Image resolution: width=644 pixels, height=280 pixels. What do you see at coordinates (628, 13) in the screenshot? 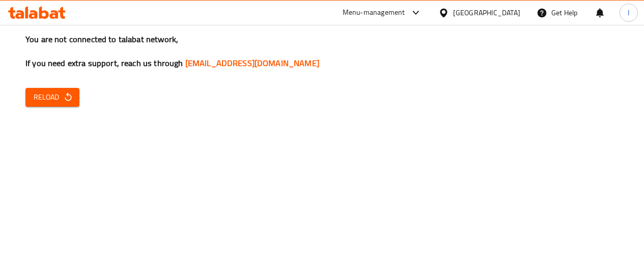
I see `span: I` at bounding box center [628, 13].